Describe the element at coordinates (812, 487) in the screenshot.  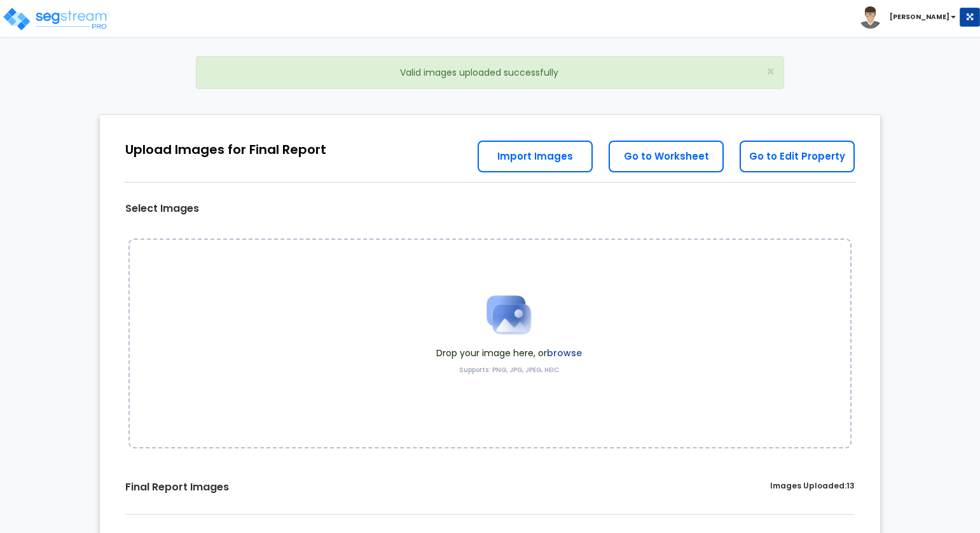
I see `label: Images Uploaded:` at that location.